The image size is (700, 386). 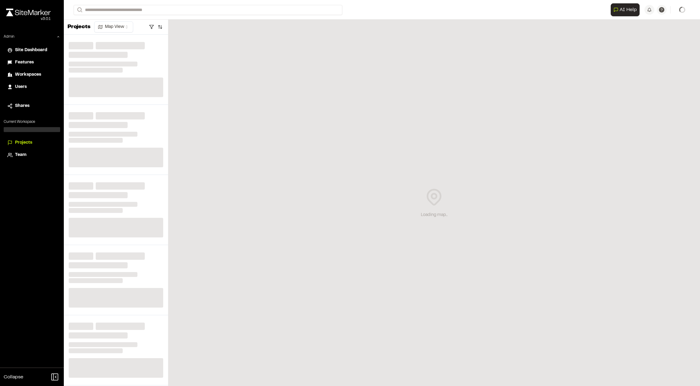 I want to click on span: Users, so click(x=21, y=87).